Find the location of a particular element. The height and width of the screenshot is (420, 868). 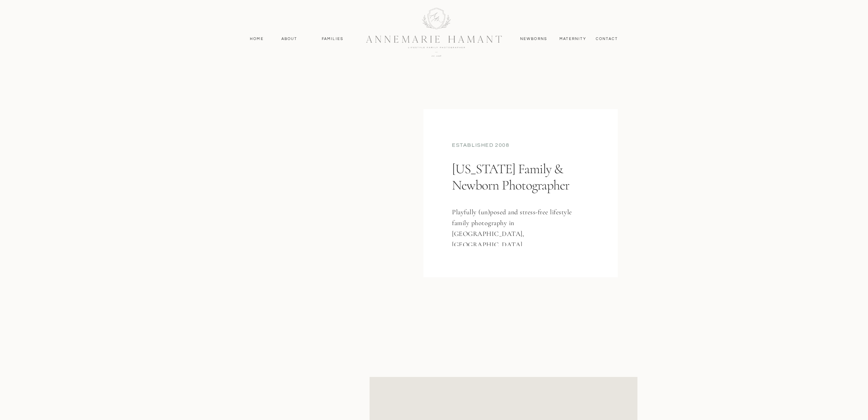

a: Families is located at coordinates (333, 39).